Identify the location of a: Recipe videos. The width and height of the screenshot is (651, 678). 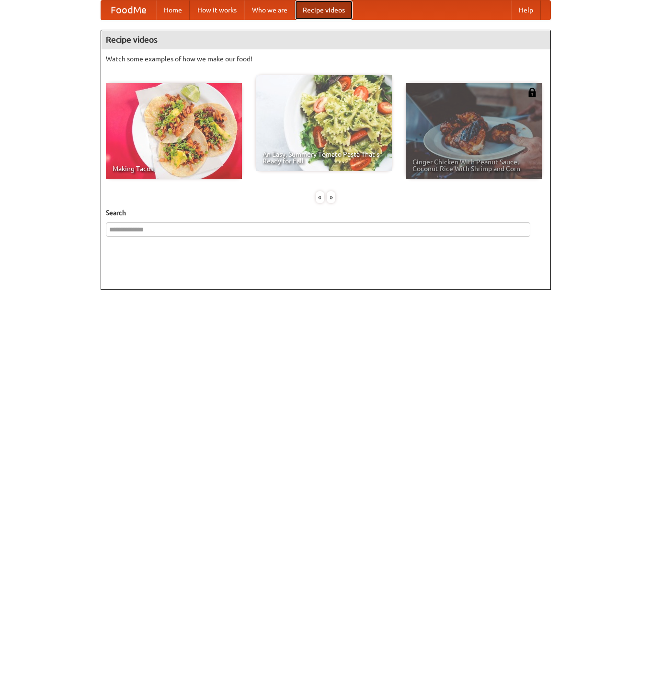
(324, 10).